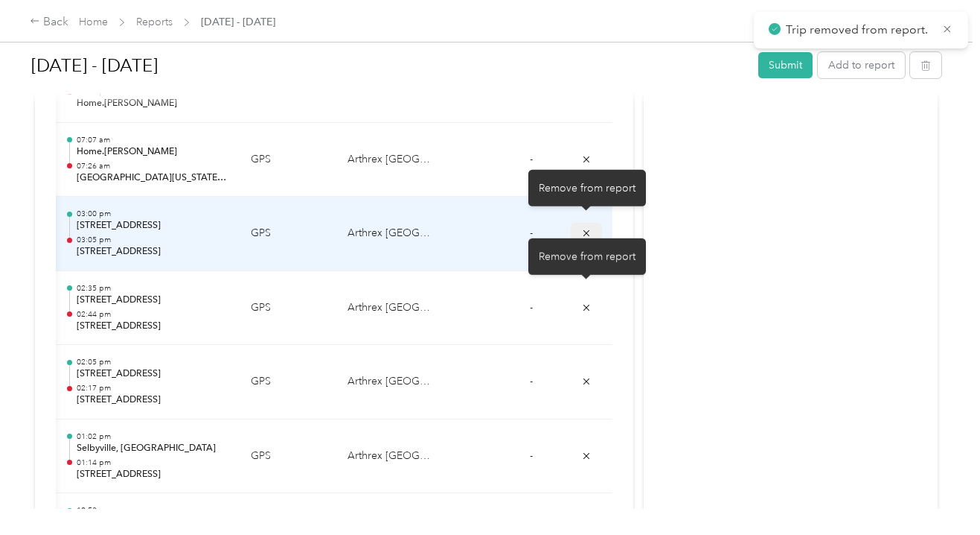 The width and height of the screenshot is (980, 535). Describe the element at coordinates (152, 288) in the screenshot. I see `p: 02:35 pm` at that location.